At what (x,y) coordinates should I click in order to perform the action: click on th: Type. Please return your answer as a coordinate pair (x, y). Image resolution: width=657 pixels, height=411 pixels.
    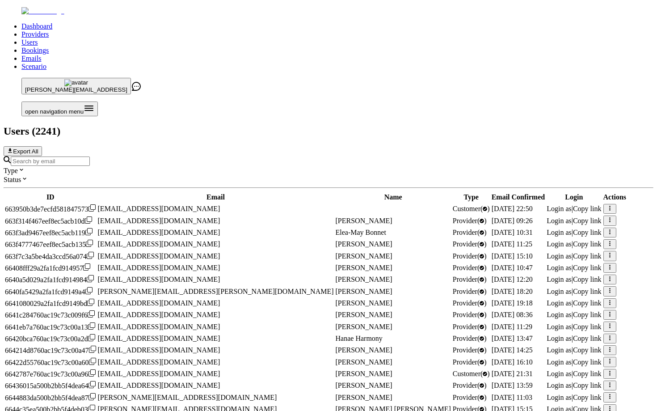
    Looking at the image, I should click on (471, 197).